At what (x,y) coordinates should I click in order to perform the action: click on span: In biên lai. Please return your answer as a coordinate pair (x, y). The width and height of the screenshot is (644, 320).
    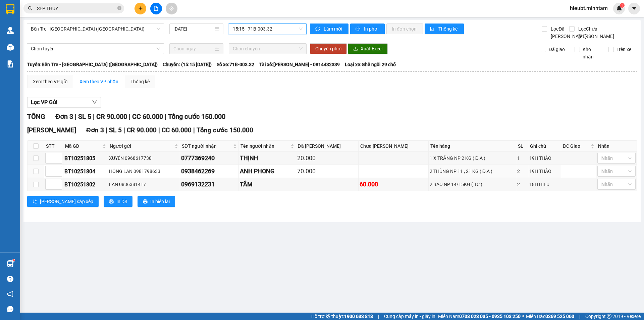
    Looking at the image, I should click on (160, 202).